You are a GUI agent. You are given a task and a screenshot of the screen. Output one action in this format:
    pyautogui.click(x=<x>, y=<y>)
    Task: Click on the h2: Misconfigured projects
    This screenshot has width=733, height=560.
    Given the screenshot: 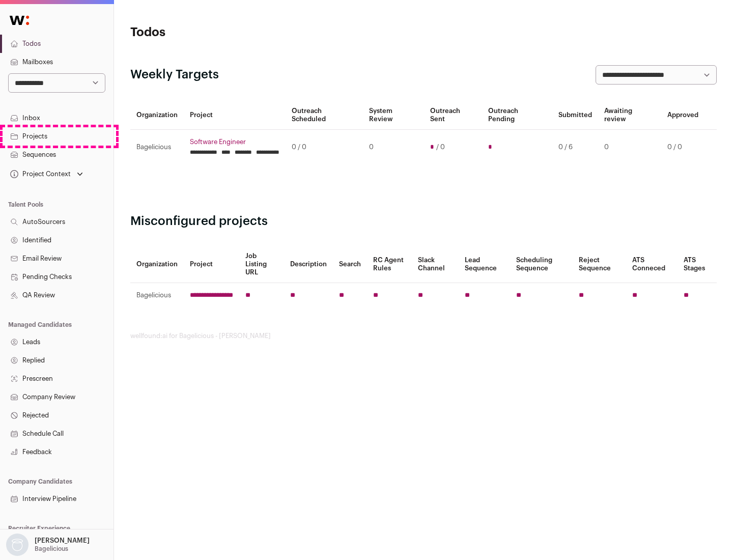 What is the action you would take?
    pyautogui.click(x=423, y=221)
    